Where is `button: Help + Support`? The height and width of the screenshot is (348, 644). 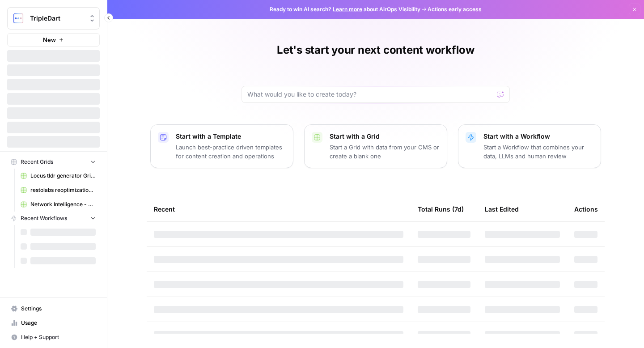 button: Help + Support is located at coordinates (53, 337).